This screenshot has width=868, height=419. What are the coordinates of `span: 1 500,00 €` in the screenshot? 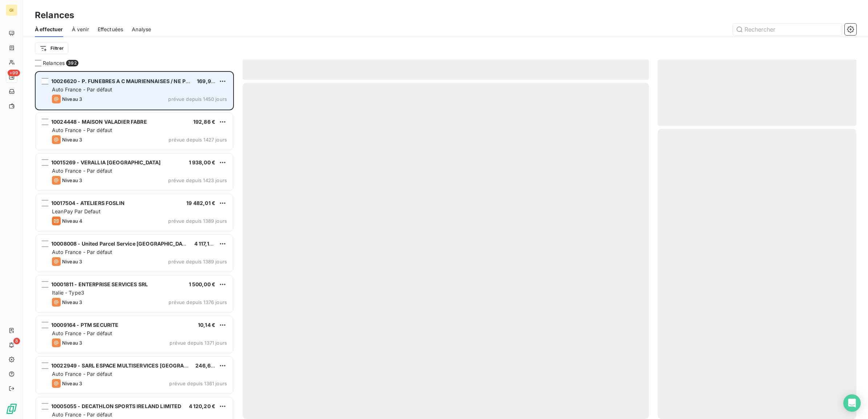 It's located at (202, 284).